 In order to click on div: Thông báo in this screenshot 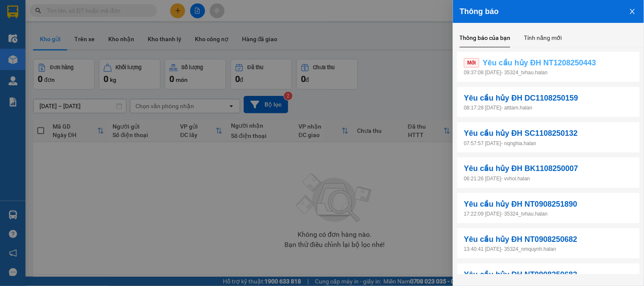, I will do `click(549, 11)`.